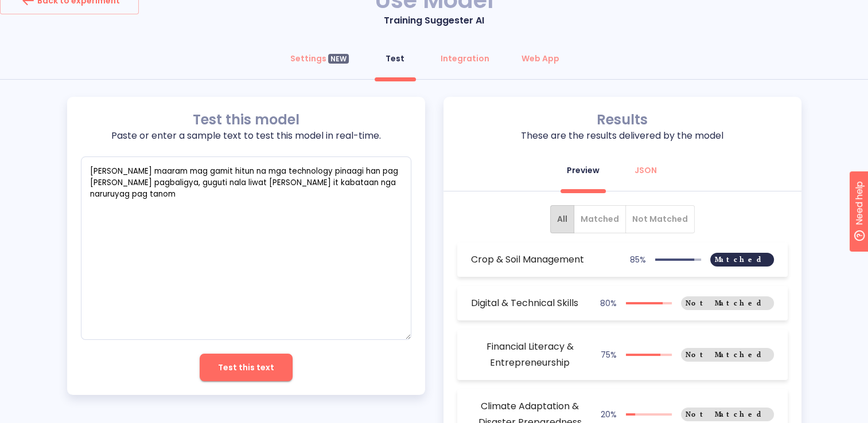 The image size is (868, 423). What do you see at coordinates (246, 368) in the screenshot?
I see `span: Test this text` at bounding box center [246, 368].